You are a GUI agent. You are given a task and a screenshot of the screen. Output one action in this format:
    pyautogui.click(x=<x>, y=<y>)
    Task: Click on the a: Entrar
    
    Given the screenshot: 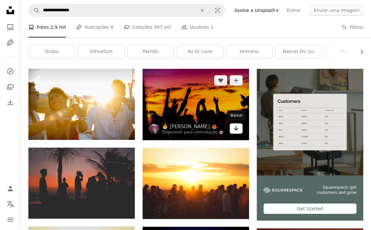 What is the action you would take?
    pyautogui.click(x=294, y=10)
    